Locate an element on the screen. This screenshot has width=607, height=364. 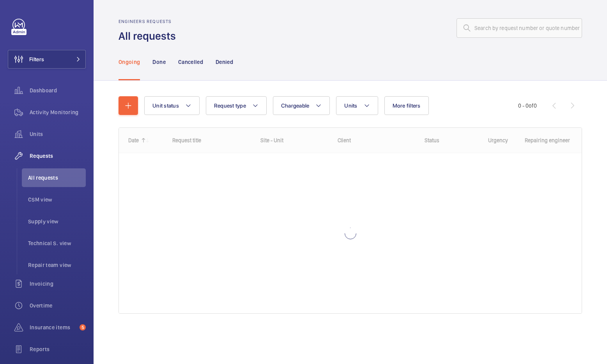
button: Unit status is located at coordinates (172, 106).